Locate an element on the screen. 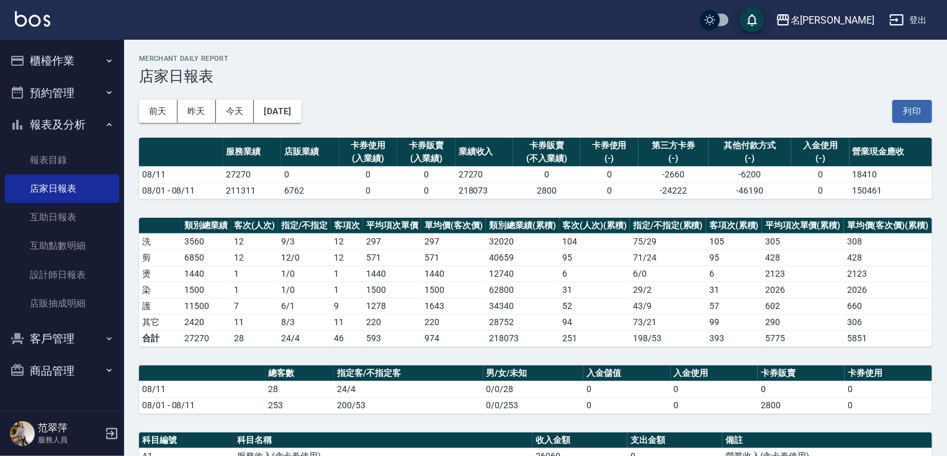 This screenshot has width=947, height=456. th: 卡券販賣 is located at coordinates (801, 373).